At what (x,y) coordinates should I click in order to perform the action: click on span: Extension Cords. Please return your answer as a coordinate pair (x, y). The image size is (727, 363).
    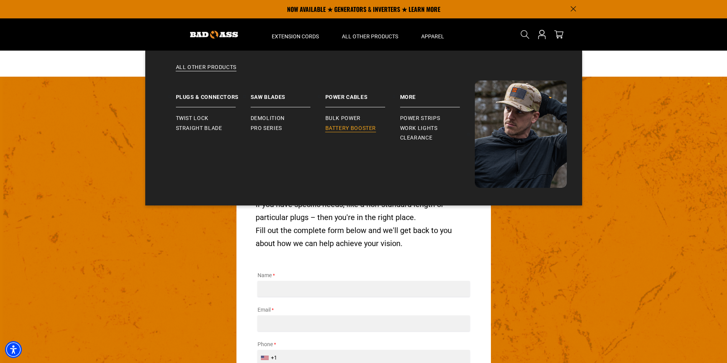
    Looking at the image, I should click on (295, 36).